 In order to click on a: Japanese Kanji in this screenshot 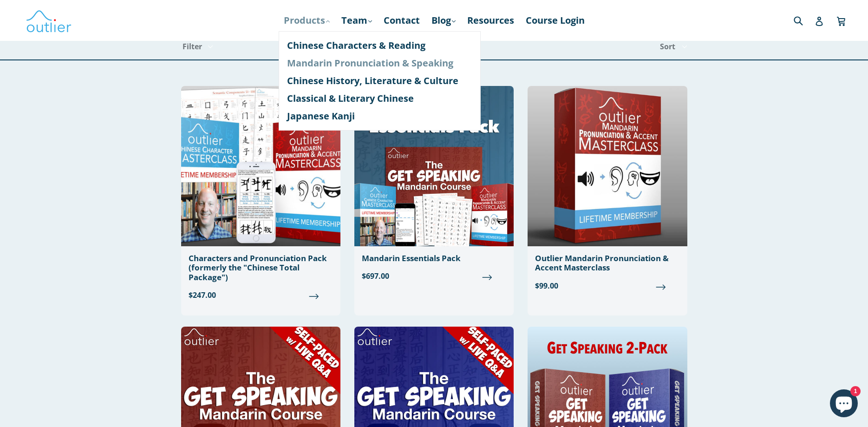, I will do `click(379, 116)`.